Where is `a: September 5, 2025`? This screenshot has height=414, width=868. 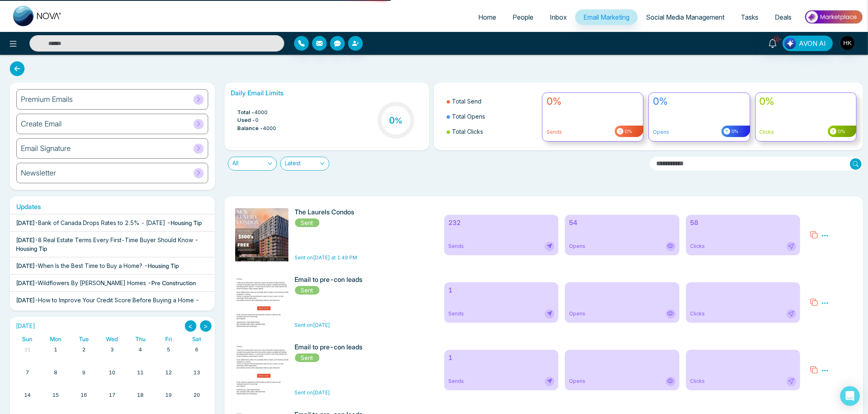 a: September 5, 2025 is located at coordinates (168, 350).